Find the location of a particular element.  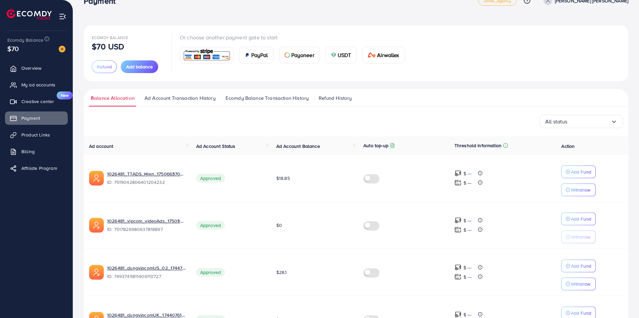

a: logo is located at coordinates (29, 14).